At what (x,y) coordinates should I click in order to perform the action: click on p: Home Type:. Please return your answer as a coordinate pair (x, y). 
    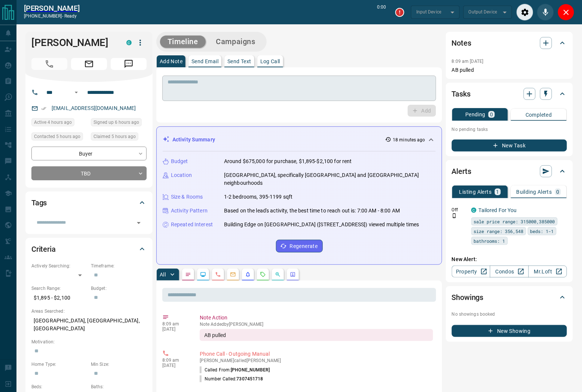
    Looking at the image, I should click on (59, 364).